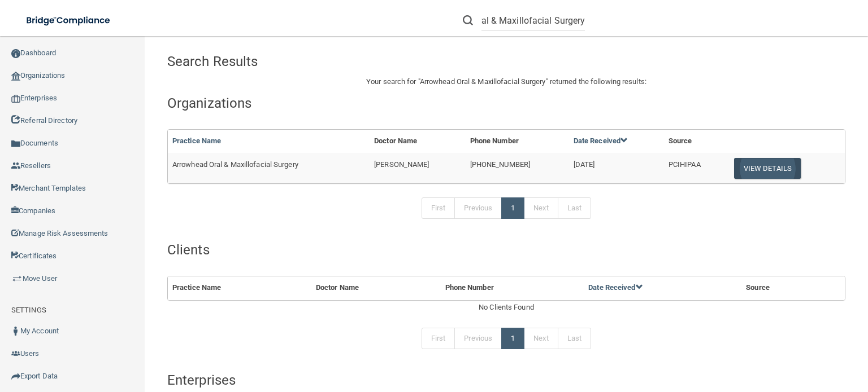 Image resolution: width=868 pixels, height=392 pixels. What do you see at coordinates (16, 376) in the screenshot?
I see `img: icon-export.b9366987.png` at bounding box center [16, 376].